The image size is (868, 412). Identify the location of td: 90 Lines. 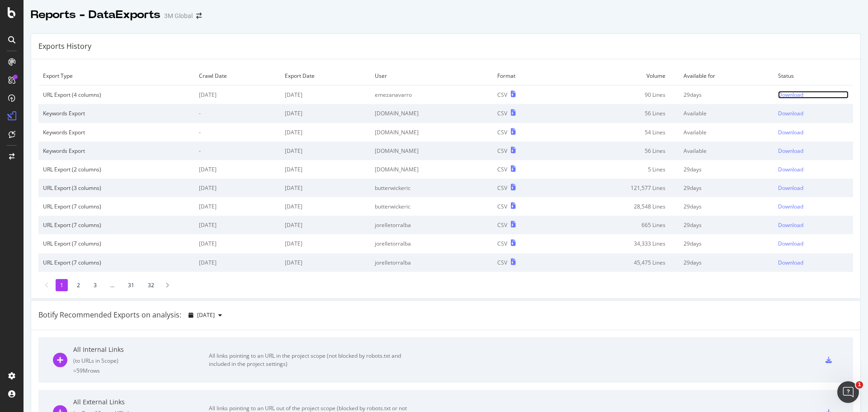
(618, 95).